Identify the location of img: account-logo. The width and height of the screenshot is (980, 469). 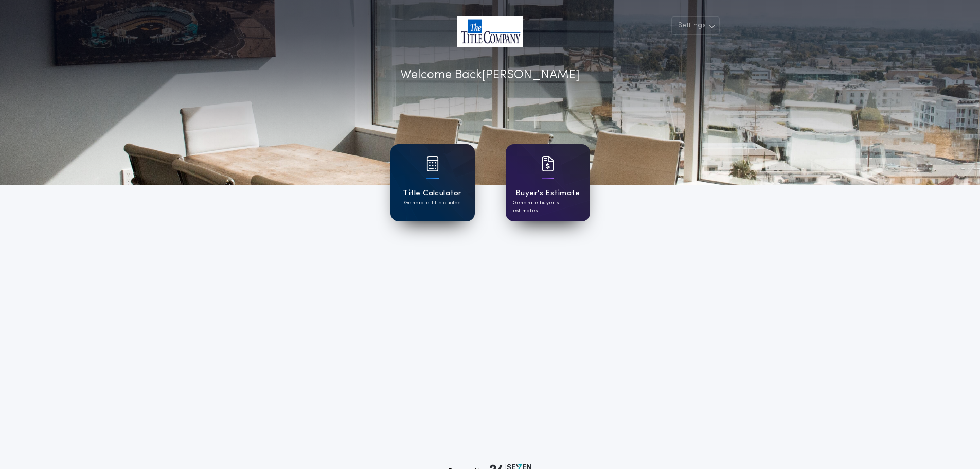
(490, 32).